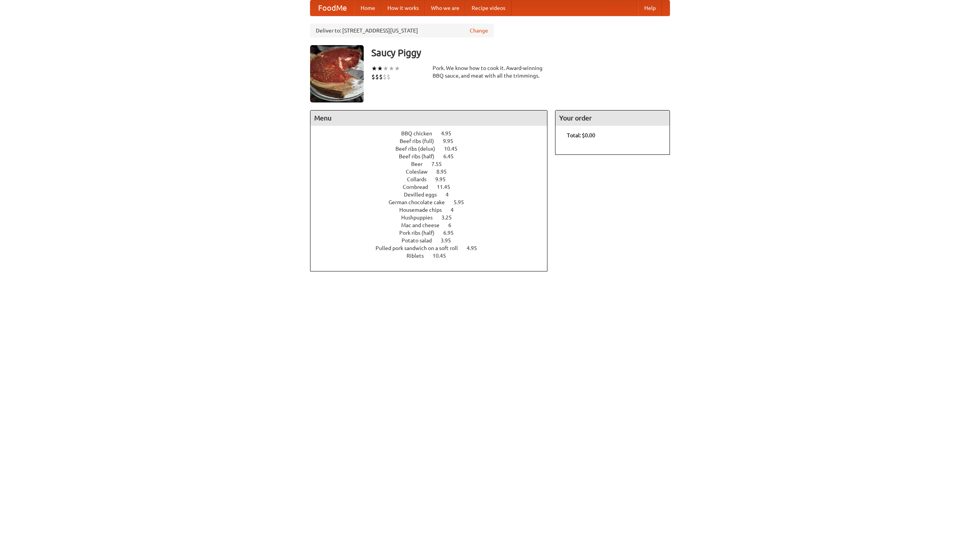 This screenshot has height=541, width=980. What do you see at coordinates (420, 164) in the screenshot?
I see `span: Beer` at bounding box center [420, 164].